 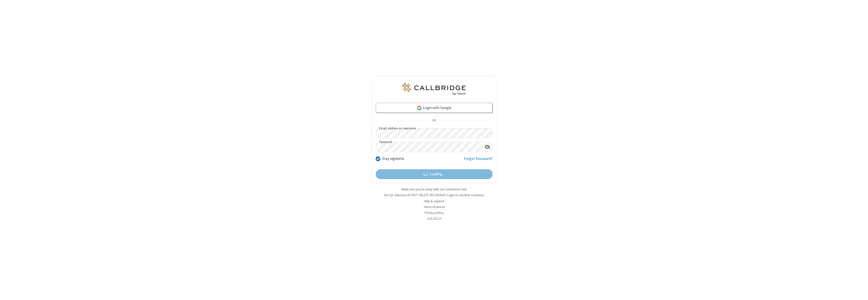 What do you see at coordinates (393, 158) in the screenshot?
I see `label: Stay signed in` at bounding box center [393, 158].